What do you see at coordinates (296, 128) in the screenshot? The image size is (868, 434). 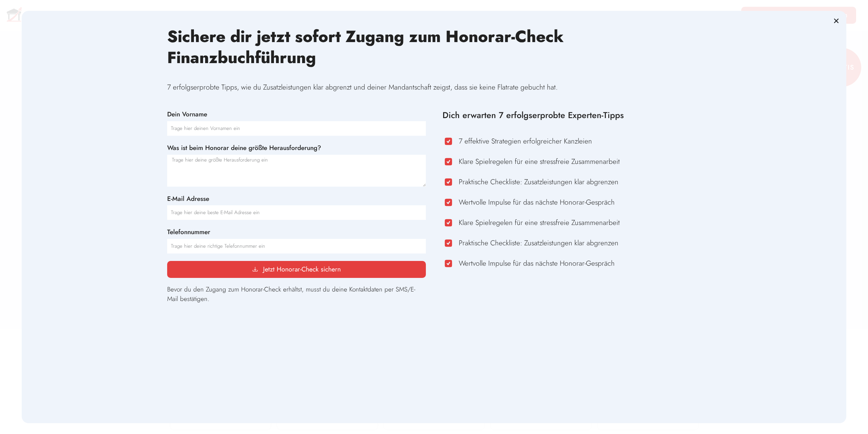 I see `input: Trage hier deinen Vornamen ein` at bounding box center [296, 128].